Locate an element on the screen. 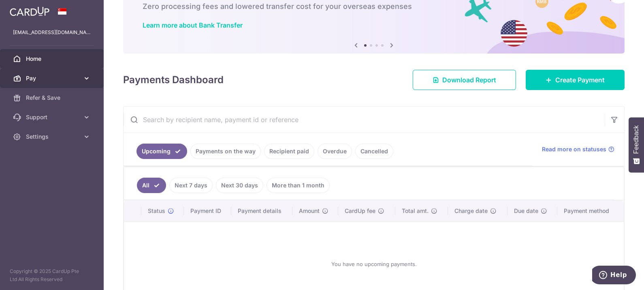 This screenshot has width=644, height=290. a: Learn more about Bank Transfer is located at coordinates (193, 25).